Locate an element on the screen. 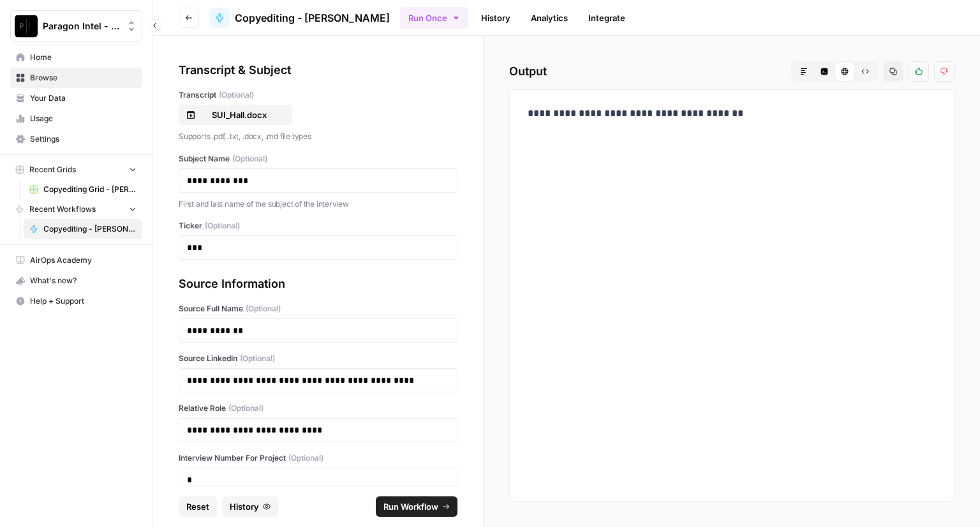 The image size is (980, 527). button: Recent Grids is located at coordinates (76, 170).